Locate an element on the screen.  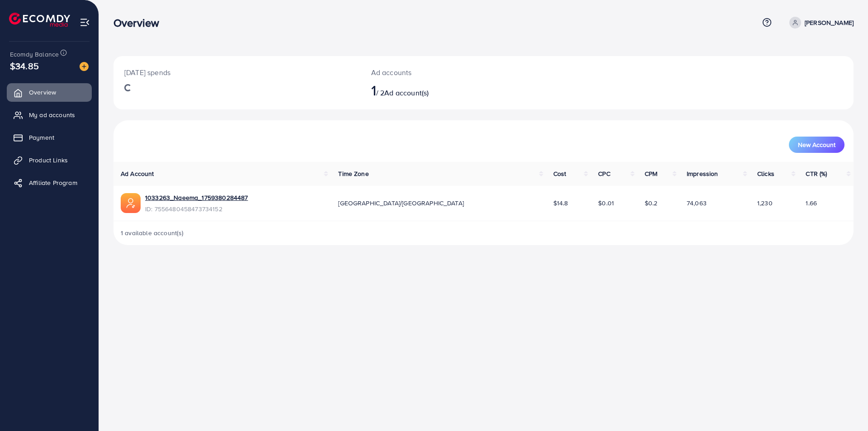
span: $34.85 is located at coordinates (25, 66).